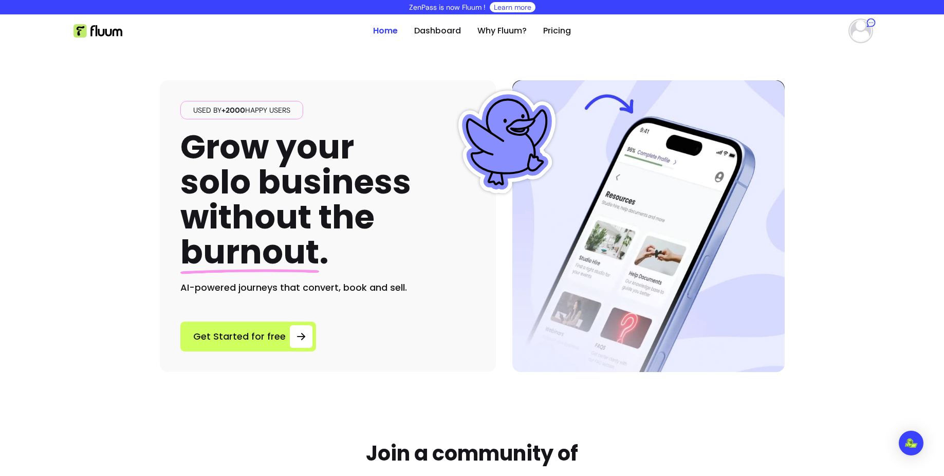 The image size is (944, 476). What do you see at coordinates (240, 336) in the screenshot?
I see `span: Get Started for free` at bounding box center [240, 336].